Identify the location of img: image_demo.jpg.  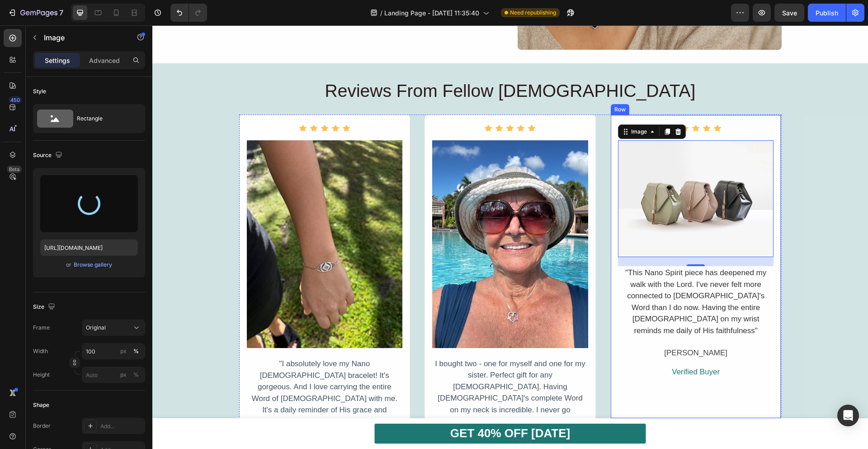
(543, 173).